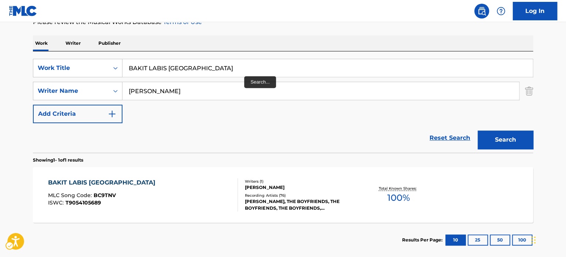 This screenshot has height=257, width=566. What do you see at coordinates (506, 140) in the screenshot?
I see `button: Search` at bounding box center [506, 140].